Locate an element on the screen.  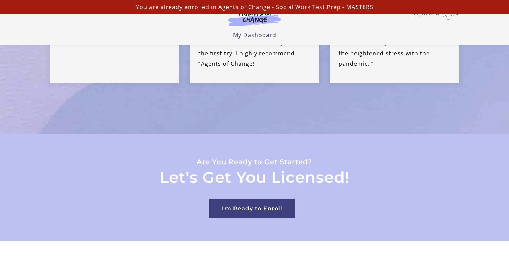
p: Are You Ready to Get Started? is located at coordinates (254, 162).